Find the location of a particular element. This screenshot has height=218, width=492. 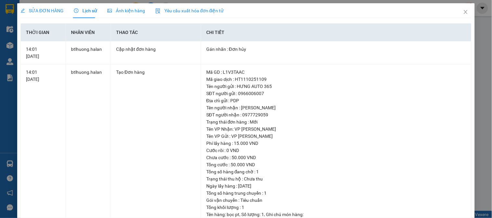

th: Thời gian is located at coordinates (43, 32).